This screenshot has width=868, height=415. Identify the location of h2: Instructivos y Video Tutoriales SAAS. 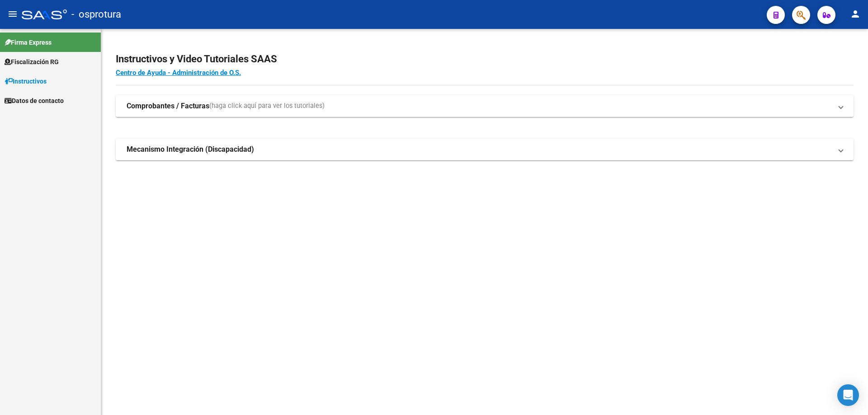
(485, 59).